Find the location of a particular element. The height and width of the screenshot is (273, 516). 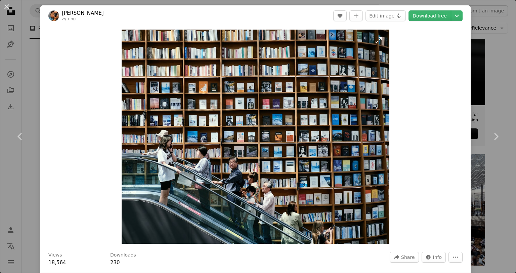

a: Next is located at coordinates (496, 136).